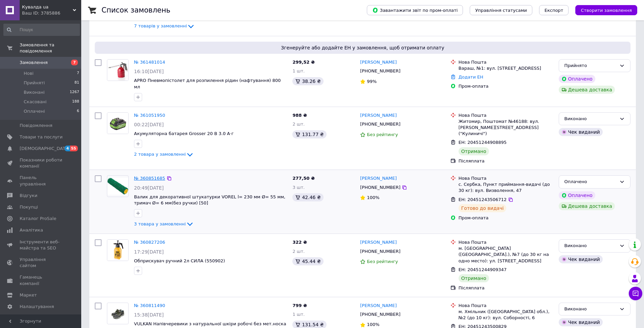 The height and width of the screenshot is (328, 644). I want to click on a: 3 товара у замовленні, so click(164, 224).